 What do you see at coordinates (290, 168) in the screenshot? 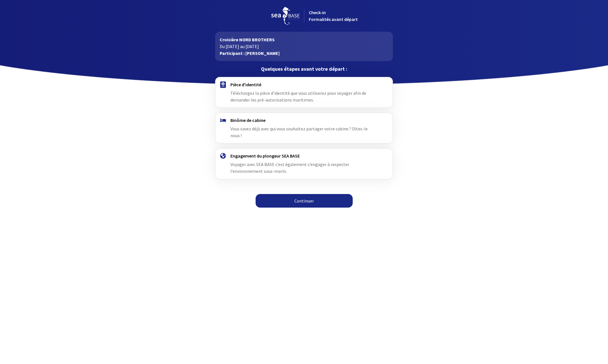
I see `span: Voyager avec SEA BASE c’est également s’engager à respecter l’environnement sous-marin.` at bounding box center [290, 168].